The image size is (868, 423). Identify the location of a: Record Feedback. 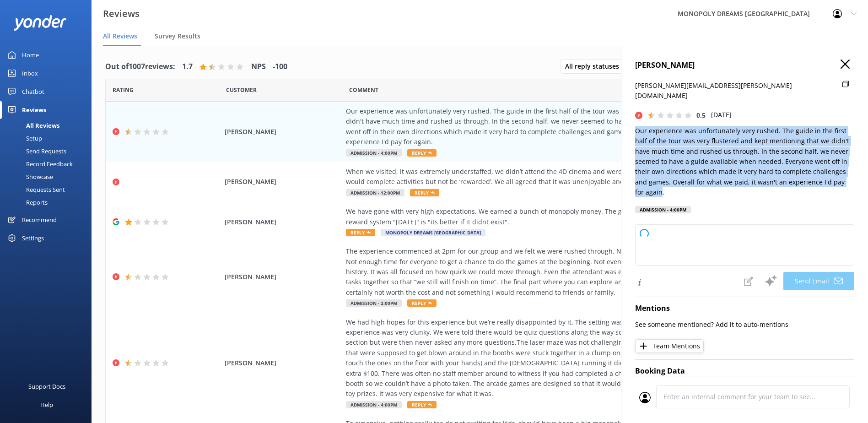
(48, 164).